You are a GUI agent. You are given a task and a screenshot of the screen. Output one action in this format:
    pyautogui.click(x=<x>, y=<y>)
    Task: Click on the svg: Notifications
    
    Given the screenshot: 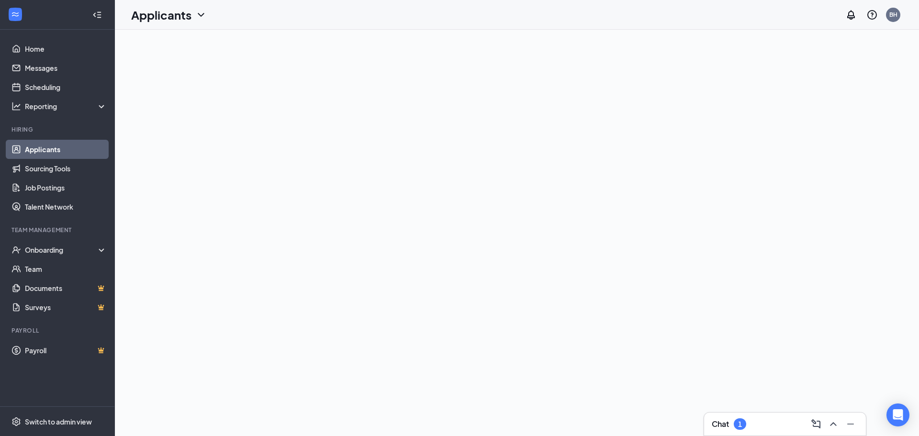 What is the action you would take?
    pyautogui.click(x=851, y=15)
    